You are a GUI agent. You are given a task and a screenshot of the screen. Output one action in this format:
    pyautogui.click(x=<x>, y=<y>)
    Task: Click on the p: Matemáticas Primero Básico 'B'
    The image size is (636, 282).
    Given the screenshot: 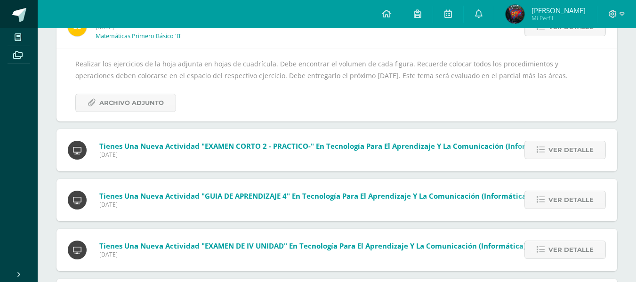 What is the action you would take?
    pyautogui.click(x=138, y=36)
    